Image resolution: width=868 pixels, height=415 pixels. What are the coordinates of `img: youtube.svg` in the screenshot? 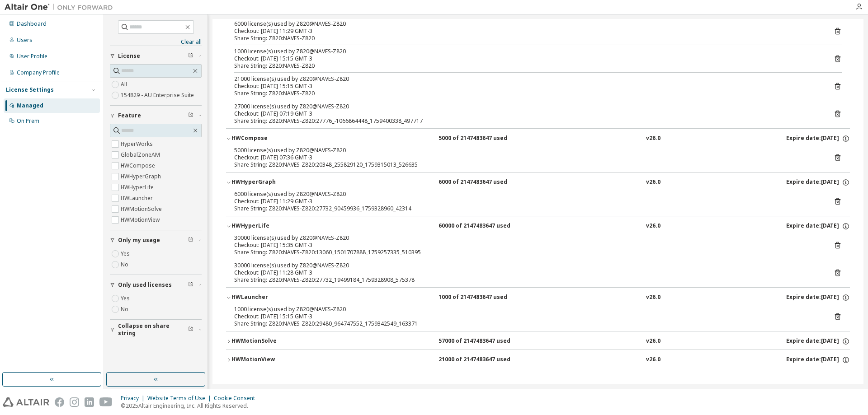 It's located at (106, 402).